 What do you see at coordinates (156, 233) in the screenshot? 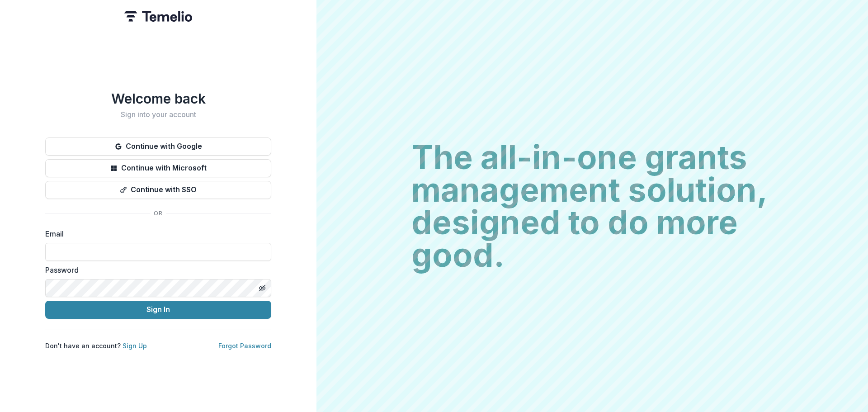
I see `label: Email` at bounding box center [156, 233].